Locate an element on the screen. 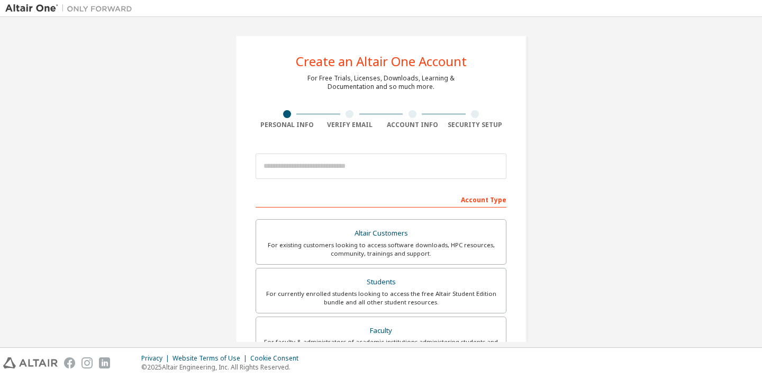 The width and height of the screenshot is (762, 378). div: For existing customers looking to access software downloads, HPC resources, community, trainings ... is located at coordinates (381, 249).